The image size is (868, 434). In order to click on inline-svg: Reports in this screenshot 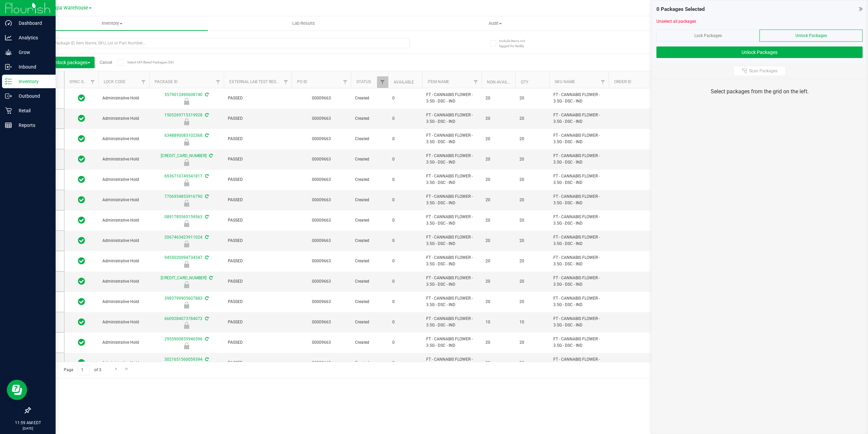, I will do `click(8, 125)`.